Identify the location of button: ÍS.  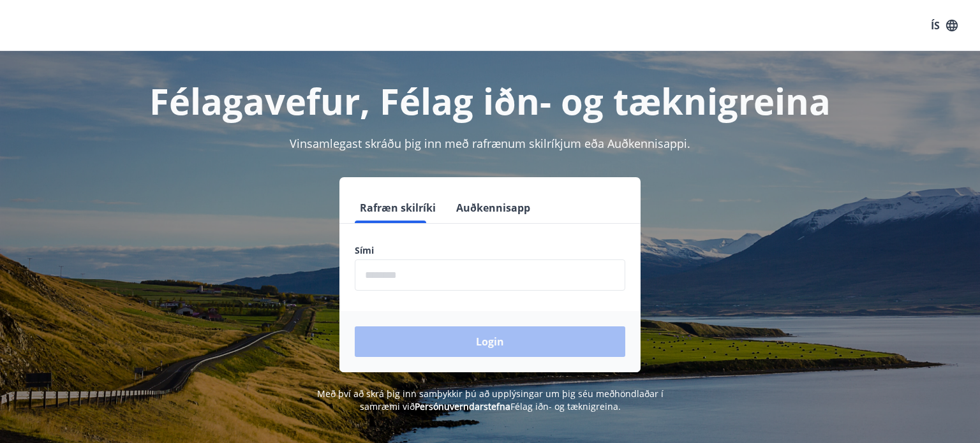
(944, 25).